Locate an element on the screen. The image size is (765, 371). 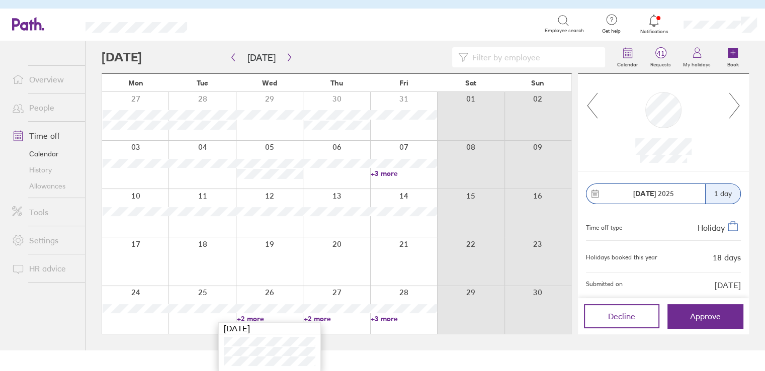
span: 41 is located at coordinates (661, 53).